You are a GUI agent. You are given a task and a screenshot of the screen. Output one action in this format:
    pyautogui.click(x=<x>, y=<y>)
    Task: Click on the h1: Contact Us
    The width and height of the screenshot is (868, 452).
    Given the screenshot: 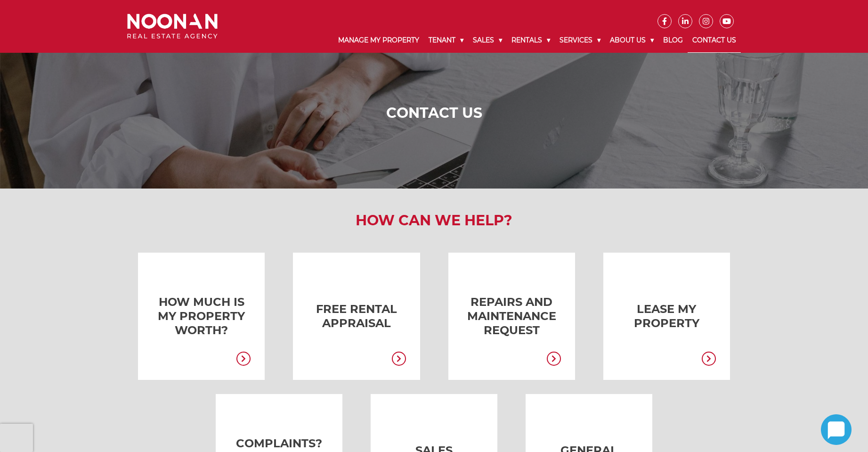 What is the action you would take?
    pyautogui.click(x=434, y=113)
    